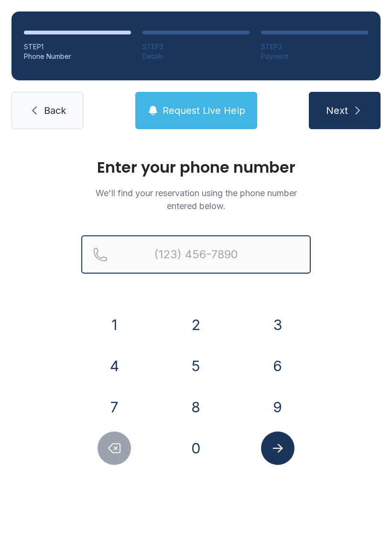  What do you see at coordinates (196, 199) in the screenshot?
I see `p: We'll find your reservation using the phone number entered below.` at bounding box center [196, 199].